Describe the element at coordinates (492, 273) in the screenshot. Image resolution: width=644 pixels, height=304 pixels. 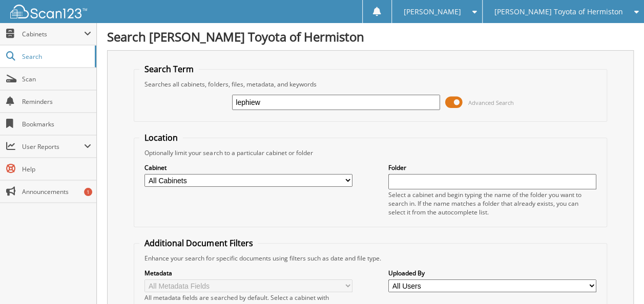
I see `label: Uploaded By` at that location.